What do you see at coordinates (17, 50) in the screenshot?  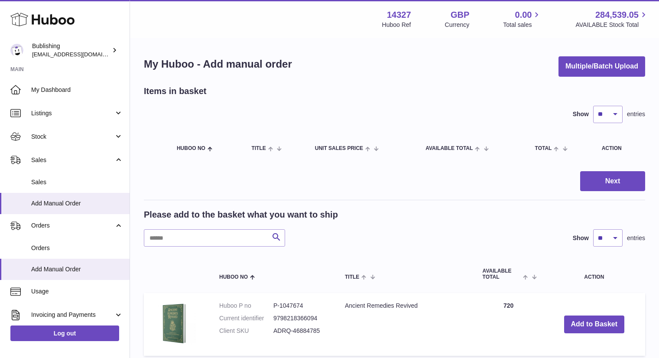 I see `img: regine@bublishing.com` at bounding box center [17, 50].